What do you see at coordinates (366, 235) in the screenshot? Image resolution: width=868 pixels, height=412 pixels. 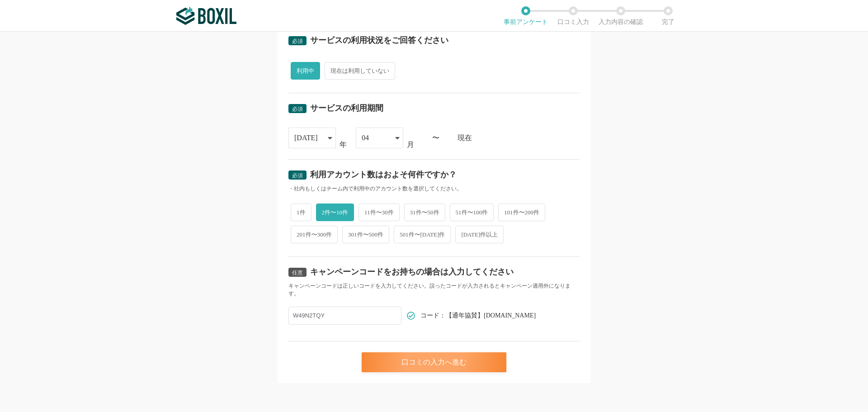 I see `span: 301件〜500件` at bounding box center [366, 235].